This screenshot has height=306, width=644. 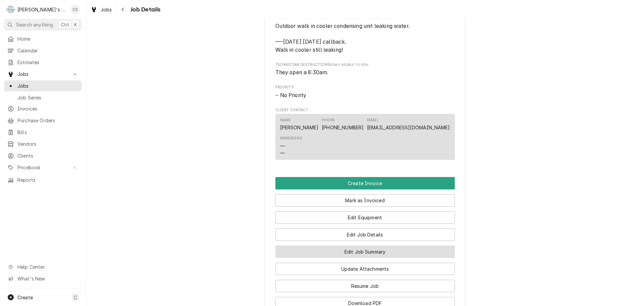 What do you see at coordinates (123, 9) in the screenshot?
I see `button: Navigate back` at bounding box center [123, 9].